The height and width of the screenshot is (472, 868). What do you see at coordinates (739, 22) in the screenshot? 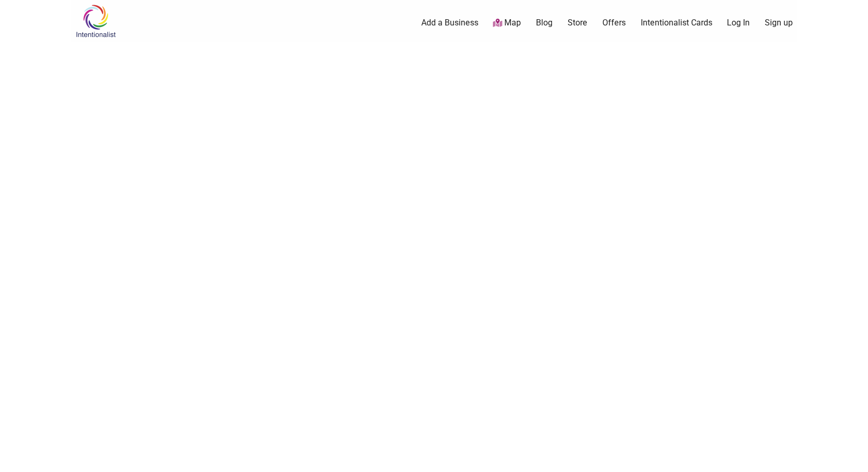
I see `a: Log In` at bounding box center [739, 22].